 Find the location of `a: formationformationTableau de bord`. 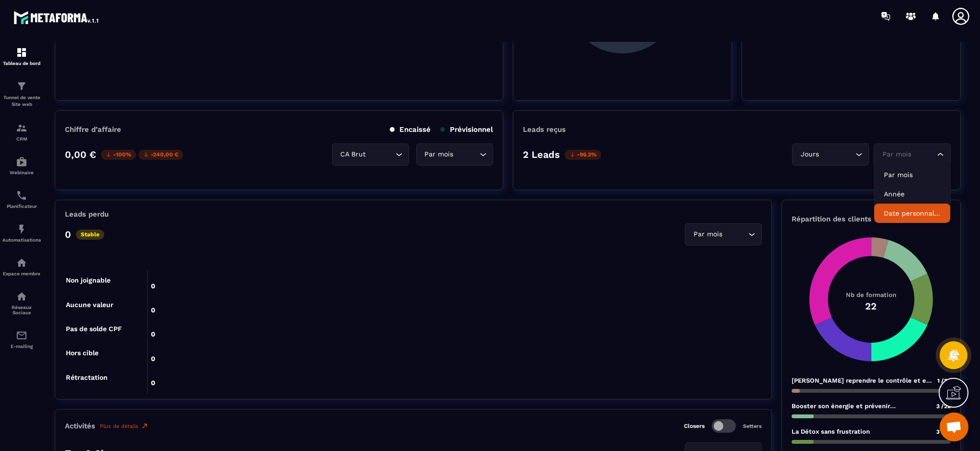

a: formationformationTableau de bord is located at coordinates (22, 56).